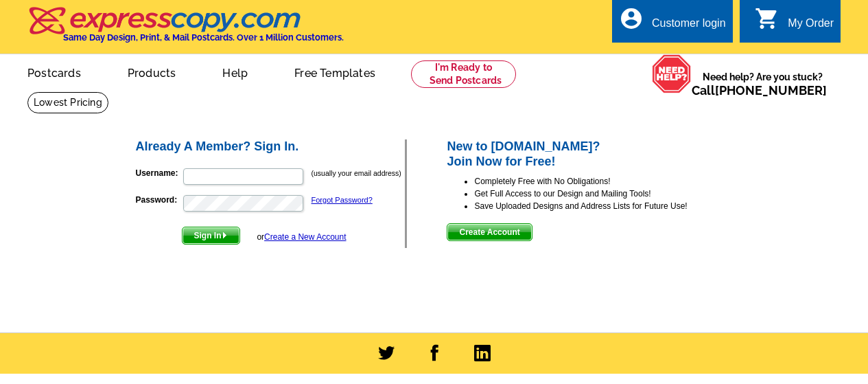  I want to click on i: shopping_cart, so click(767, 18).